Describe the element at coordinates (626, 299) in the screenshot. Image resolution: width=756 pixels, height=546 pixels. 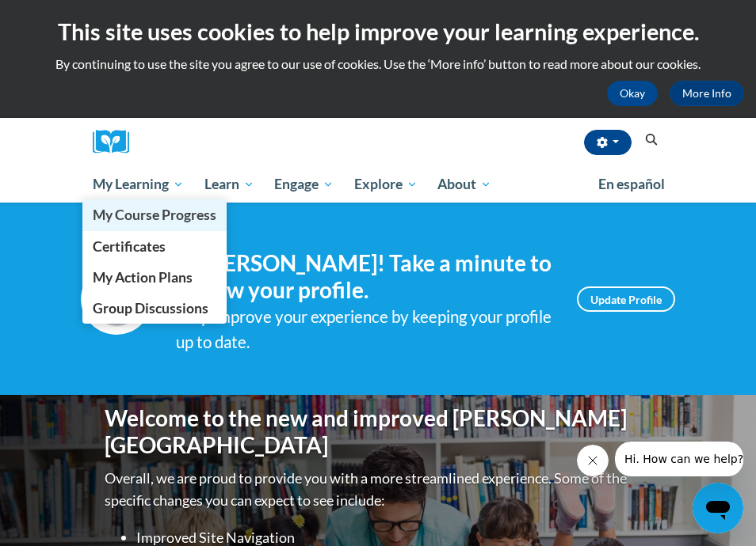
I see `a: Update Profile` at that location.